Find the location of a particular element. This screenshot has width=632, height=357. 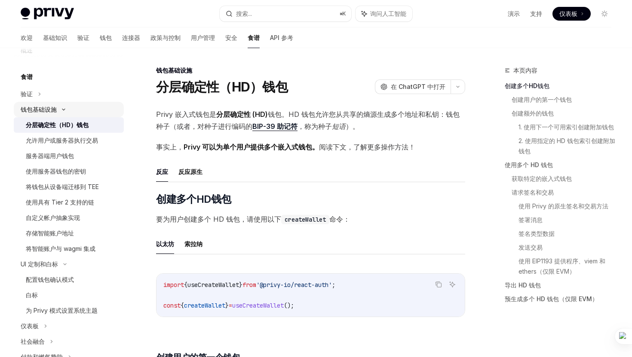

font: 要为用户创建多个 HD 钱包，请使用以下 is located at coordinates (219, 219).